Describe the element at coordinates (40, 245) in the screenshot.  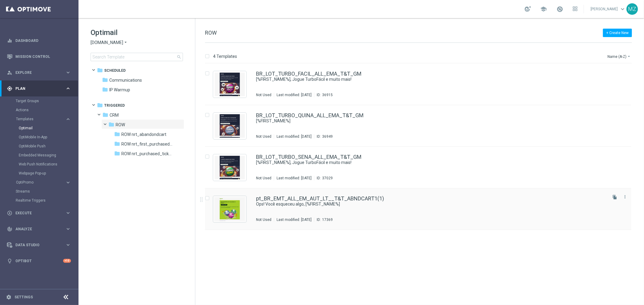
I see `span: Data Studio` at that location.